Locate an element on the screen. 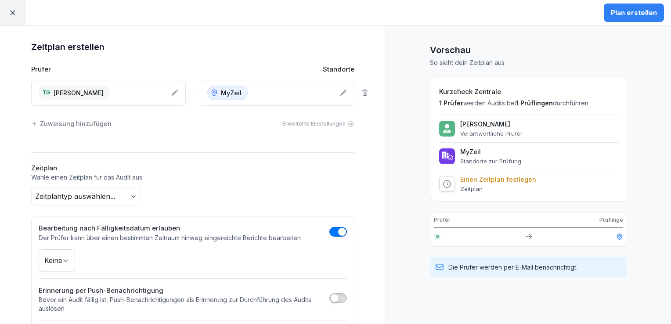 Image resolution: width=671 pixels, height=324 pixels. button: Plan erstellen is located at coordinates (634, 13).